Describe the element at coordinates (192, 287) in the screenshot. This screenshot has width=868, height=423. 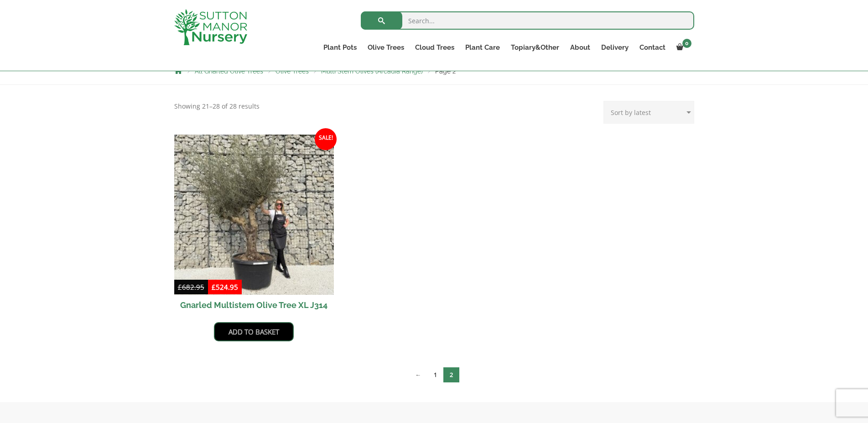
I see `bdi: 682.95` at that location.